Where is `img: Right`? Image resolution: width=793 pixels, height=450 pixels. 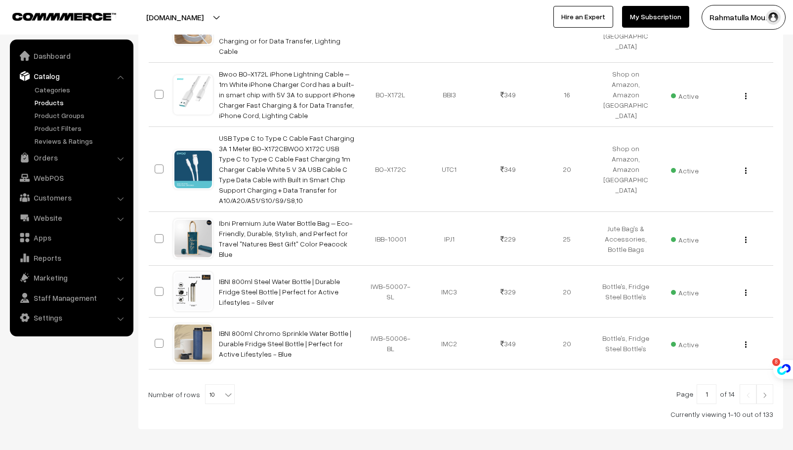 img: Right is located at coordinates (765, 395).